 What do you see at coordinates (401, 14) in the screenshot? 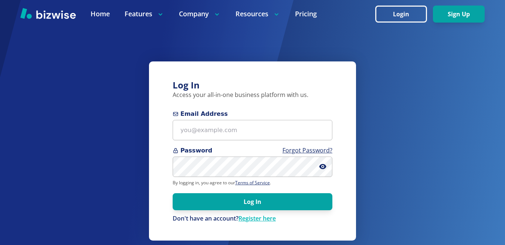
I see `button: Login` at bounding box center [401, 14].